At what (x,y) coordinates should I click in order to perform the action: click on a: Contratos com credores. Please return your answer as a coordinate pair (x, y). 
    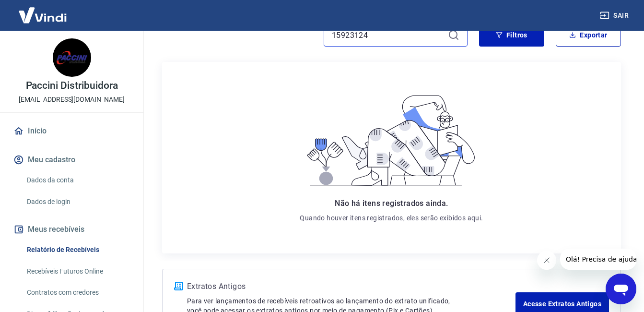
    Looking at the image, I should click on (77, 292).